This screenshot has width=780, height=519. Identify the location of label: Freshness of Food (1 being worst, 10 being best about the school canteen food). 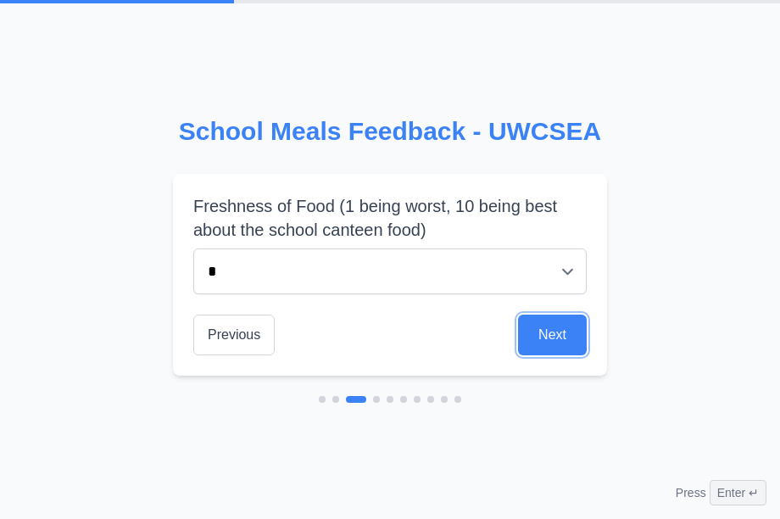
(390, 218).